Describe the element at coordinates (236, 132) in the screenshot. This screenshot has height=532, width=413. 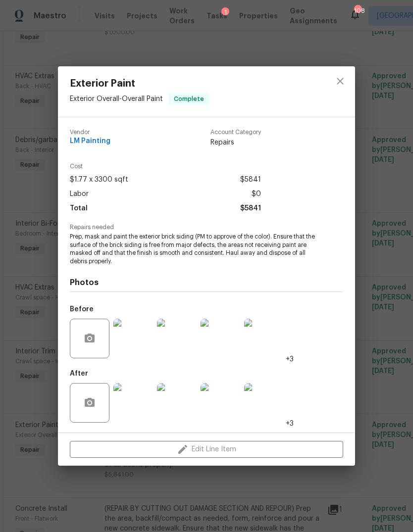
I see `span: Account Category` at that location.